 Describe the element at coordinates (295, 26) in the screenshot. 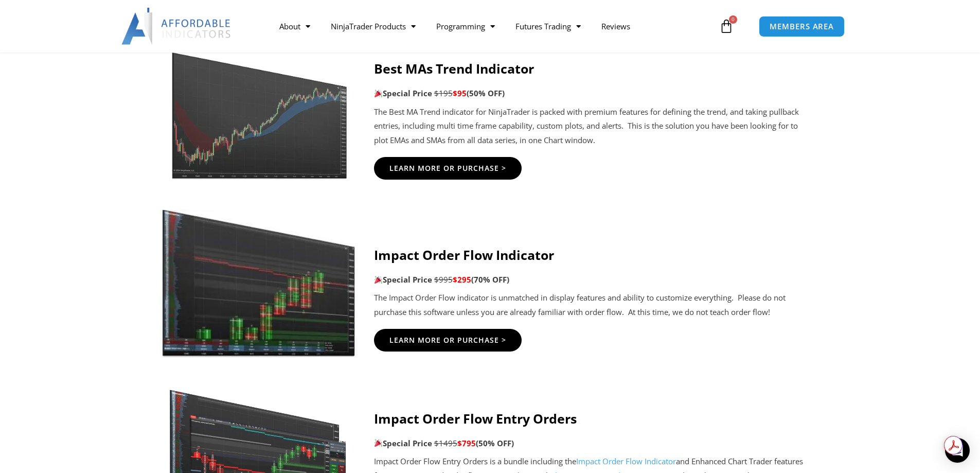

I see `a: About` at that location.